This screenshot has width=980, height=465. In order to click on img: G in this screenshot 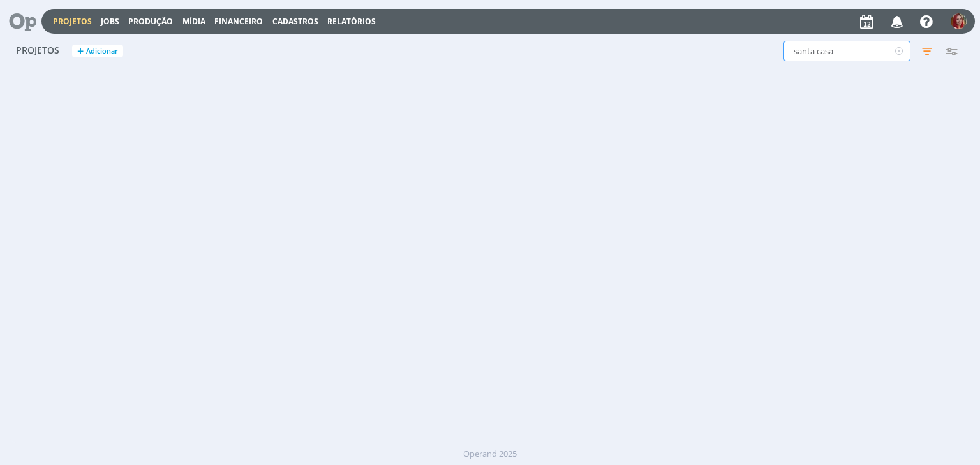, I will do `click(958, 21)`.